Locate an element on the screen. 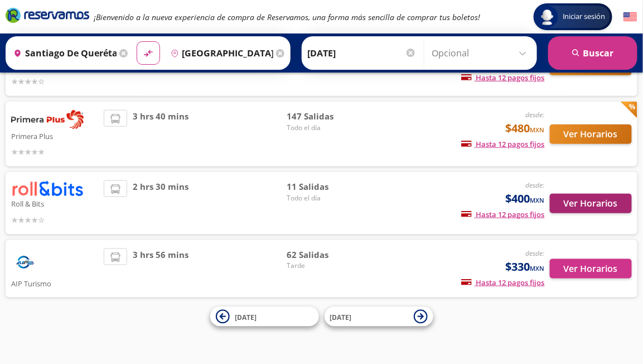 The height and width of the screenshot is (364, 643). span: 11 Salidas is located at coordinates (326, 186).